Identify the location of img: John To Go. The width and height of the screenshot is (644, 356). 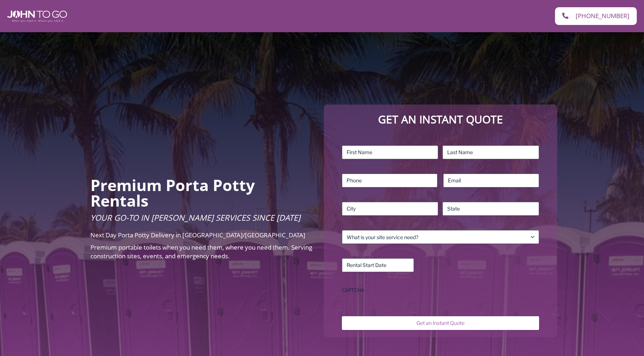
(37, 16).